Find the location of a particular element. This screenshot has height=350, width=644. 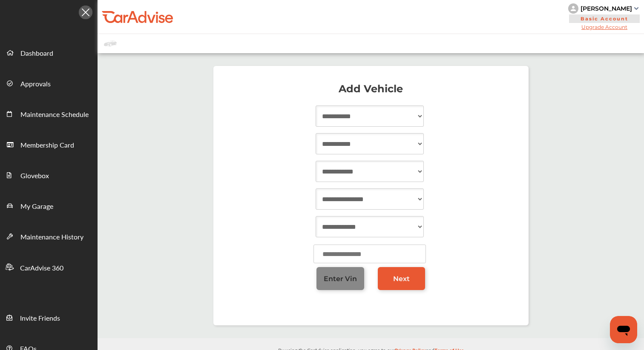

a: Maintenance Schedule is located at coordinates (49, 114).